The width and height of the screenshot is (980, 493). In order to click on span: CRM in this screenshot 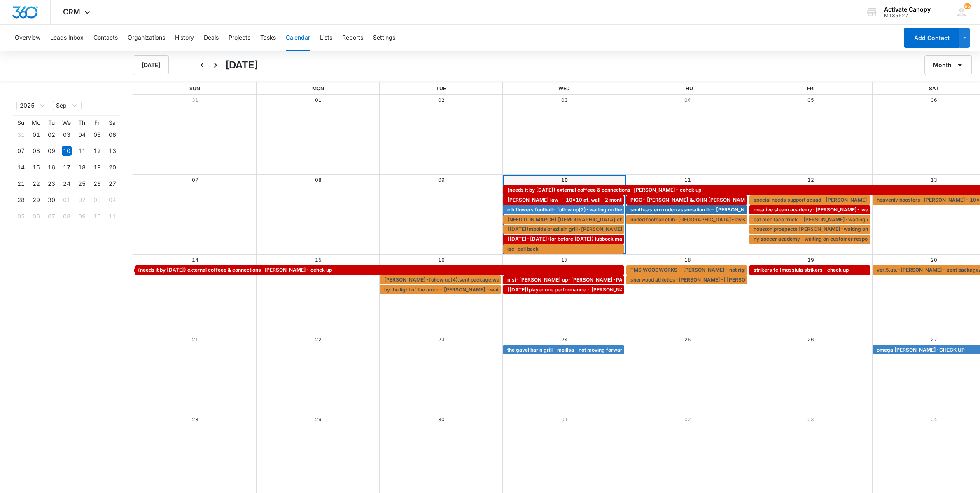, I will do `click(72, 11)`.